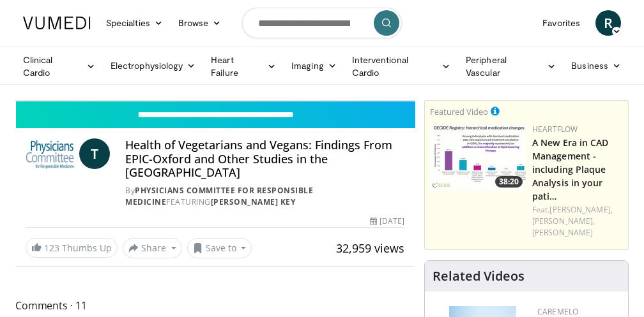  What do you see at coordinates (94, 154) in the screenshot?
I see `a: T` at bounding box center [94, 154].